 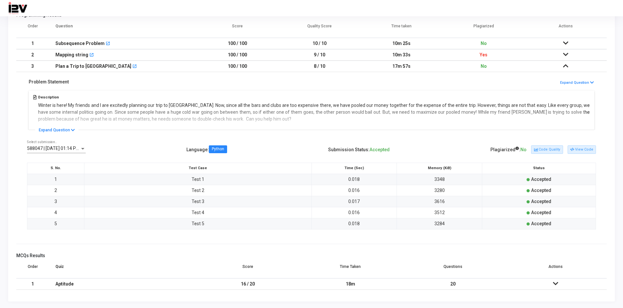 I want to click on th: Time (Sec), so click(x=354, y=168).